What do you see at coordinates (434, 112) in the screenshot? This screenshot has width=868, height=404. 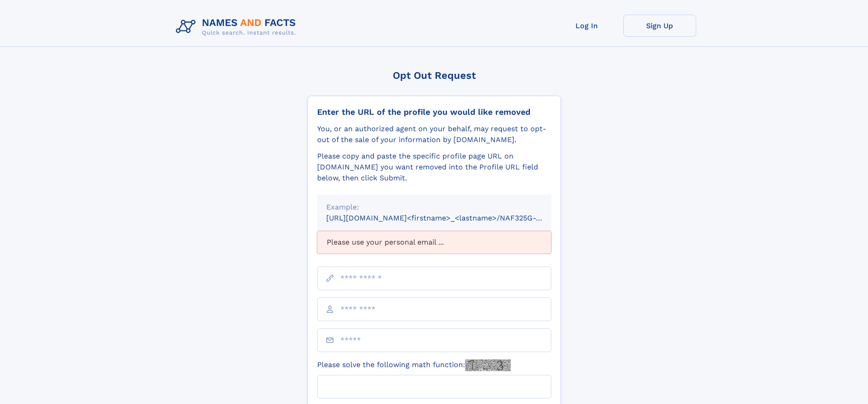 I see `div: Enter the URL of the profile you would like removed` at bounding box center [434, 112].